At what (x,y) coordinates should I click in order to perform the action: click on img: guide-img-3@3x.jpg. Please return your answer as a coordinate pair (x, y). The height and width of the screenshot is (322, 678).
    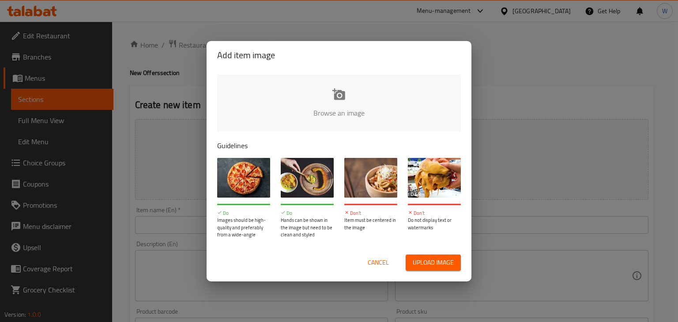
    Looking at the image, I should click on (371, 178).